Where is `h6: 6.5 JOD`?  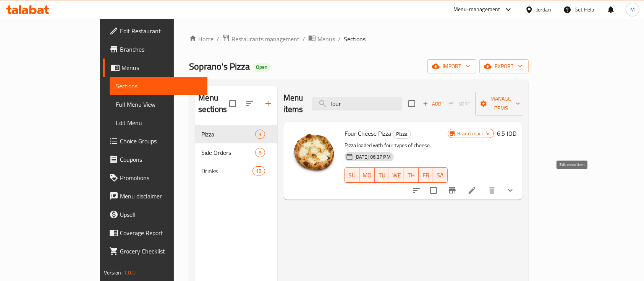
h6: 6.5 JOD is located at coordinates (507, 134).